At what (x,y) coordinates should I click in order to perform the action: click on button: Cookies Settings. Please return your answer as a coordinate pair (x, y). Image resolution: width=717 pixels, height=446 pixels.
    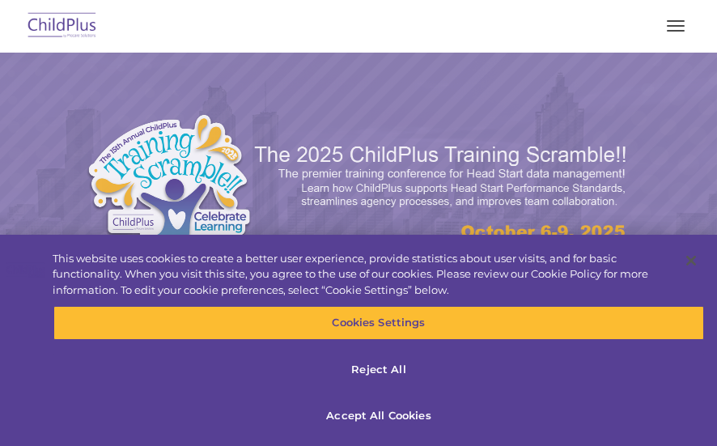
    Looking at the image, I should click on (379, 323).